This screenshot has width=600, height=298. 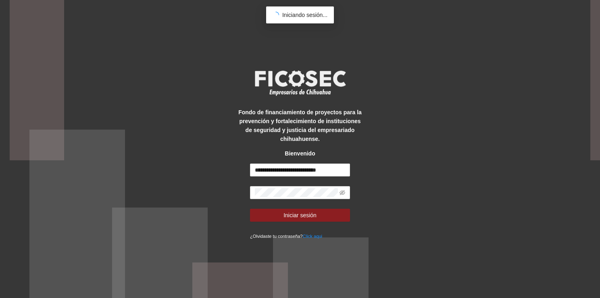 I want to click on span: eye-invisible, so click(x=342, y=192).